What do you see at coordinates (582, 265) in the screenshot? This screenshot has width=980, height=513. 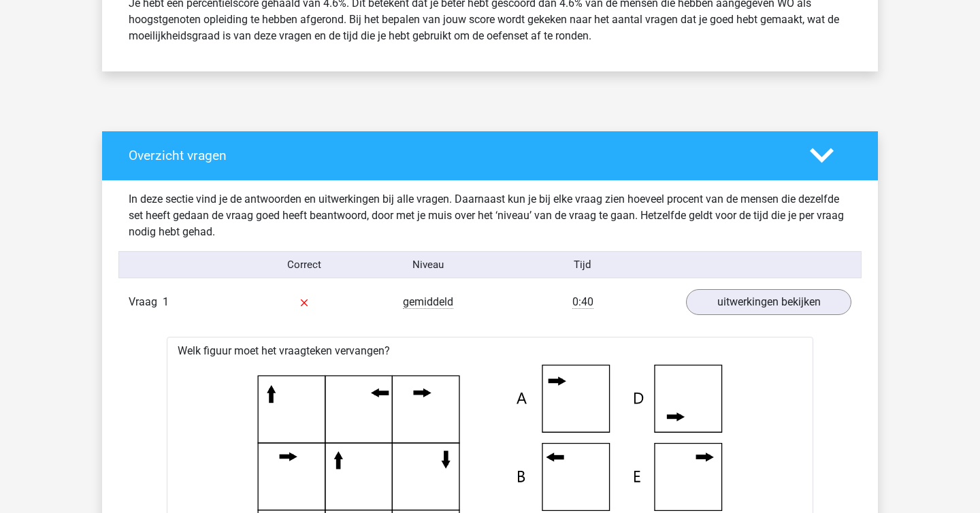 I see `div: Tijd` at bounding box center [582, 265].